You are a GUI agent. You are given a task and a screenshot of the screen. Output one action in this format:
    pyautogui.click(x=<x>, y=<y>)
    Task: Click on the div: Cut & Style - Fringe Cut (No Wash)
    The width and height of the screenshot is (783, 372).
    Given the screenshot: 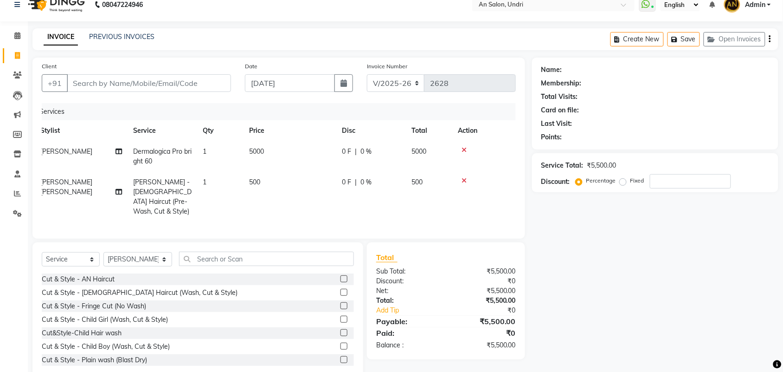 What is the action you would take?
    pyautogui.click(x=94, y=306)
    